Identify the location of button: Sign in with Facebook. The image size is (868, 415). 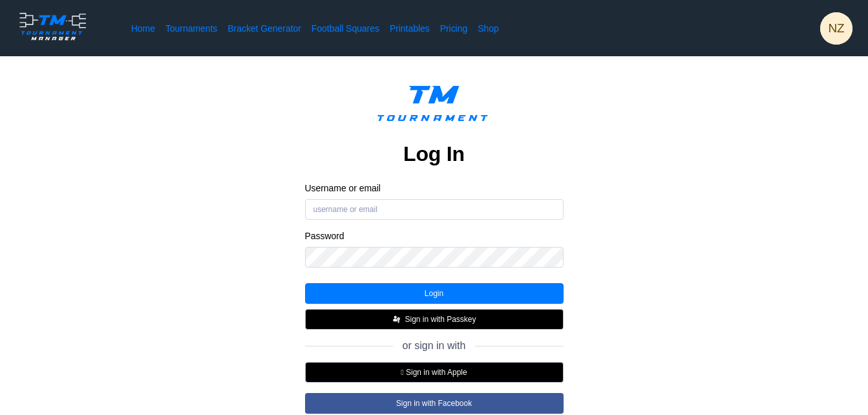
(434, 404).